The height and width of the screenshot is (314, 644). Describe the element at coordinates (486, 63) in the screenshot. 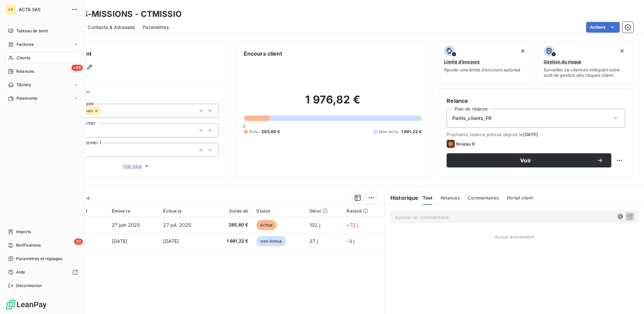

I see `button: Limite d’encoursAjouter une limite d’encours autorisé` at that location.